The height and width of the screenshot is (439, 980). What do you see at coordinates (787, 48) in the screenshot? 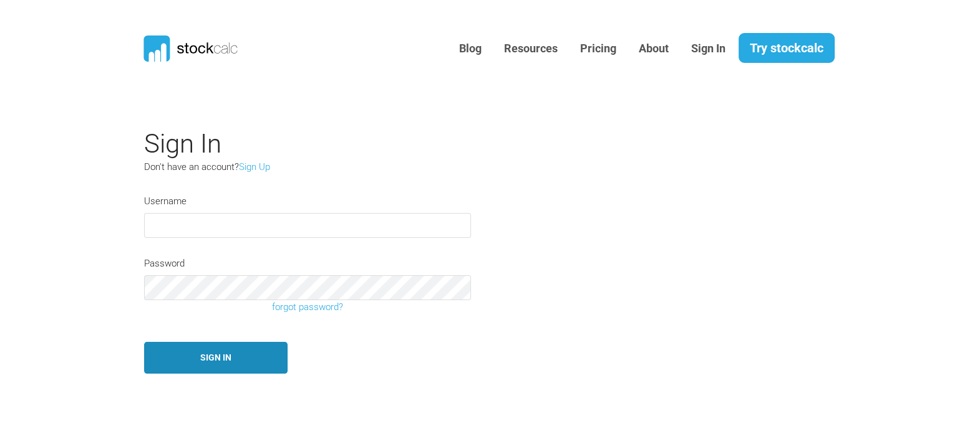
I see `a: Try stockcalc` at bounding box center [787, 48].